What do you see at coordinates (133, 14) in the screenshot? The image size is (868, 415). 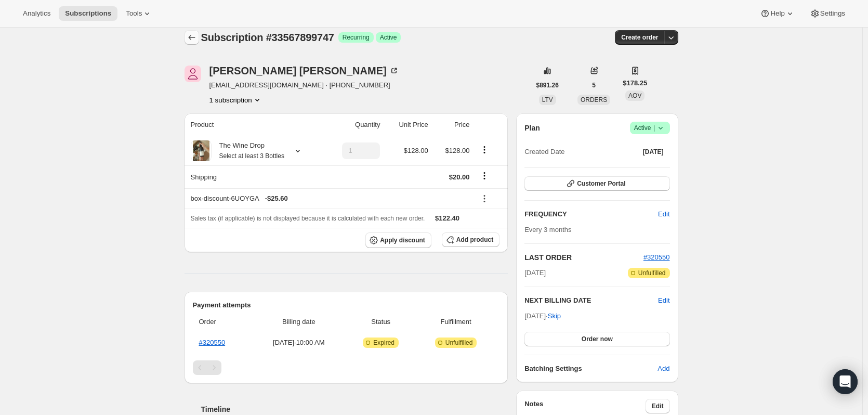 I see `span: Tools` at bounding box center [133, 14].